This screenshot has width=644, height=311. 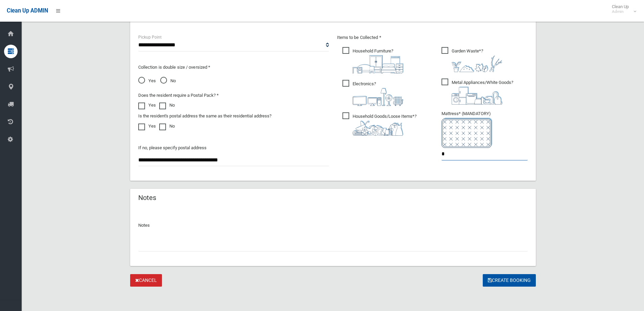 What do you see at coordinates (509, 280) in the screenshot?
I see `button: Create Booking` at bounding box center [509, 280].